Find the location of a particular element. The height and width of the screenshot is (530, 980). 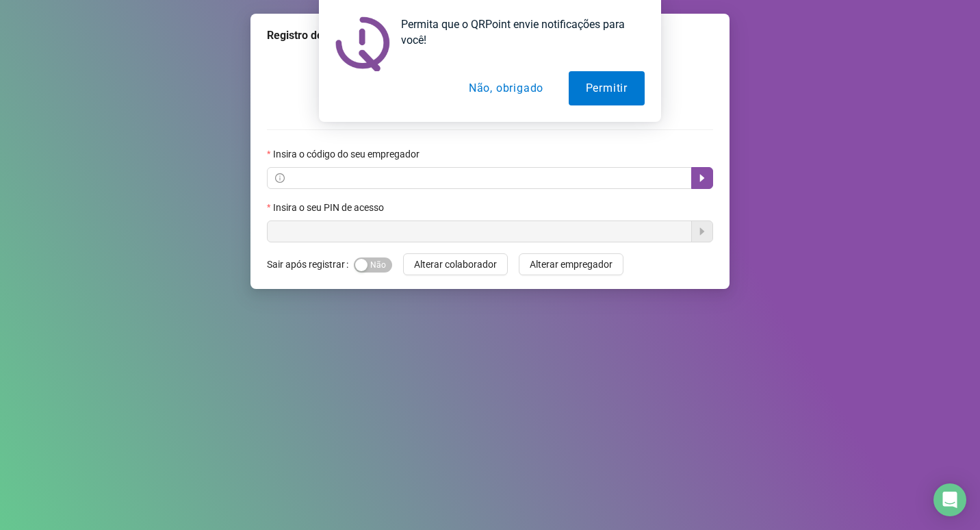

img: notification icon is located at coordinates (363, 44).